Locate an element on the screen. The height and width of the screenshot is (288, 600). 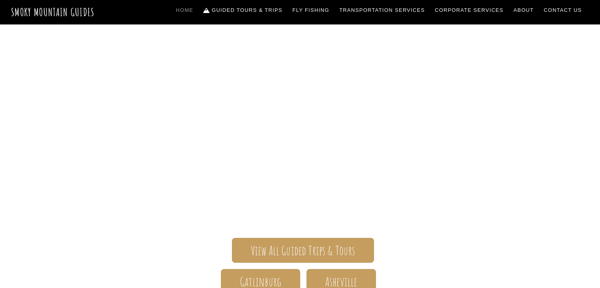
span: View All Guided Trips & Tours is located at coordinates (303, 251).